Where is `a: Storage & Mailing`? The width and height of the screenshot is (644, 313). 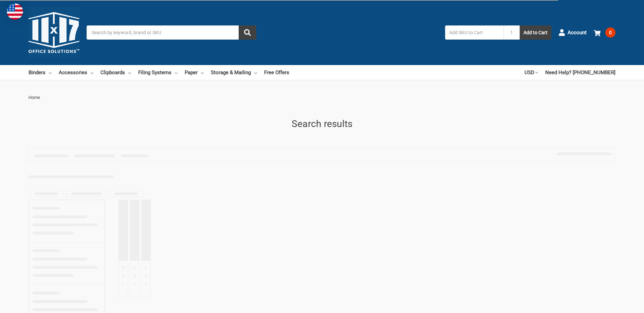 a: Storage & Mailing is located at coordinates (234, 73).